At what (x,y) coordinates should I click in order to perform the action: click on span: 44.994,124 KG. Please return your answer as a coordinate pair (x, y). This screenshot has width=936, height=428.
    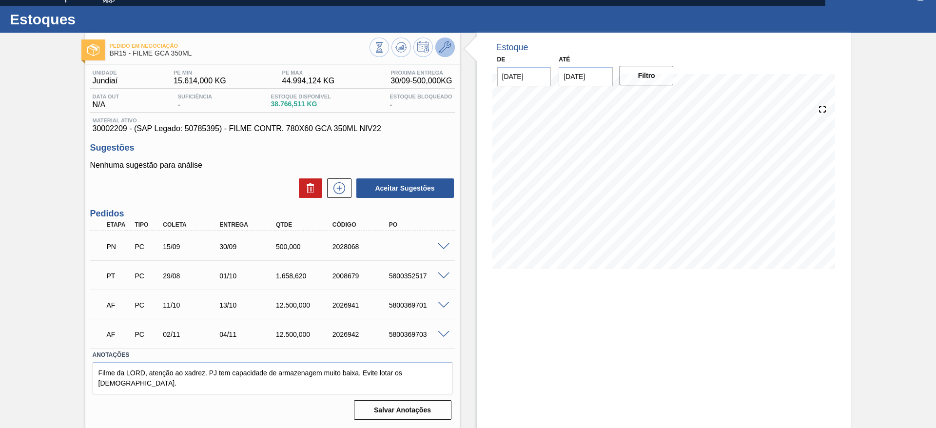
    Looking at the image, I should click on (308, 81).